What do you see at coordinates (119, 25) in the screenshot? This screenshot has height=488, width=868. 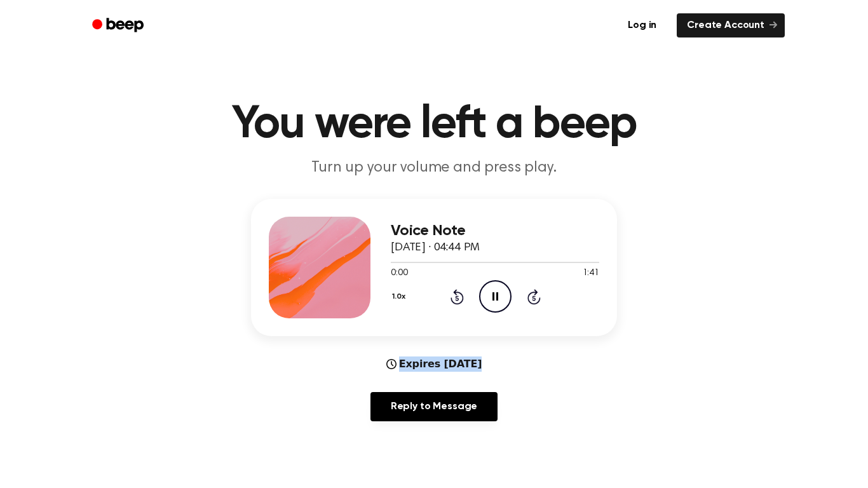 I see `a: Beep` at bounding box center [119, 25].